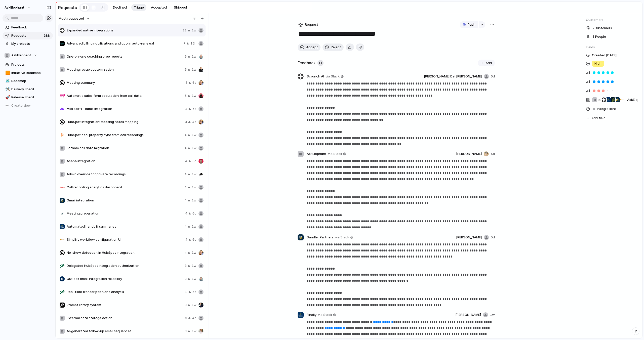 The width and height of the screenshot is (644, 340). Describe the element at coordinates (67, 7) in the screenshot. I see `h2: Requests` at that location.